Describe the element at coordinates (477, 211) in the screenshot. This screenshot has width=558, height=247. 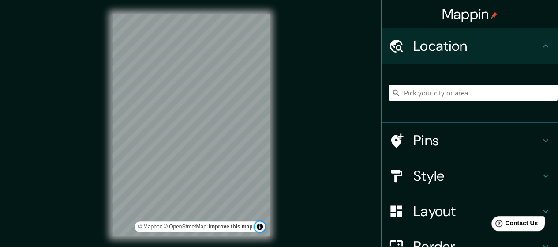
I see `h4: Layout` at that location.